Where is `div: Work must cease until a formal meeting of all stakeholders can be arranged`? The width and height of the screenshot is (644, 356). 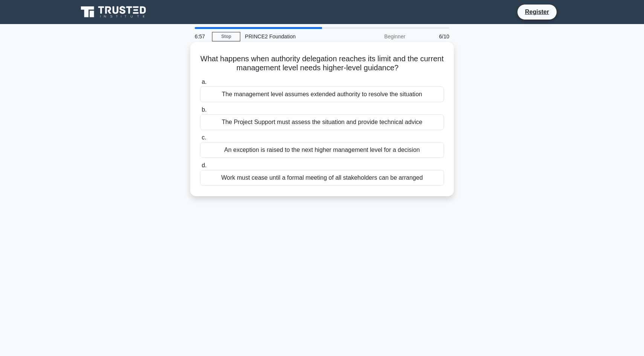 div: Work must cease until a formal meeting of all stakeholders can be arranged is located at coordinates (322, 178).